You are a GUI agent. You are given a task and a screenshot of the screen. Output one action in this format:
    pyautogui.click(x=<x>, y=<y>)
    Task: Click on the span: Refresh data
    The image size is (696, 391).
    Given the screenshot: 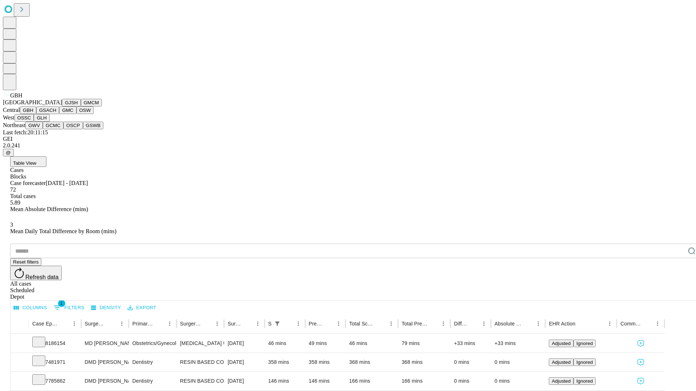 What is the action you would take?
    pyautogui.click(x=42, y=277)
    